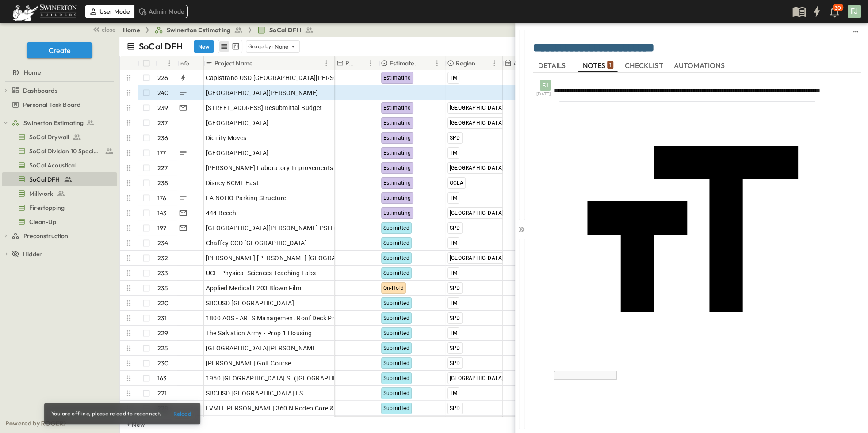 This screenshot has width=868, height=433. Describe the element at coordinates (232, 183) in the screenshot. I see `span: Disney BCML East` at that location.